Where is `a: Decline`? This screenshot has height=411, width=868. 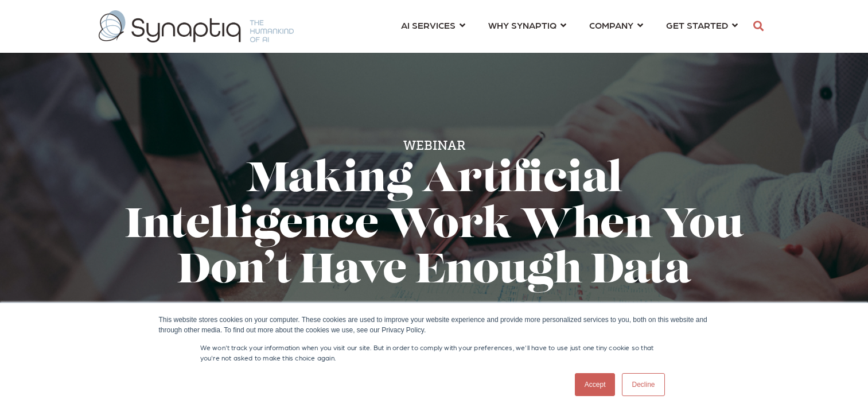
a: Decline is located at coordinates (644, 384).